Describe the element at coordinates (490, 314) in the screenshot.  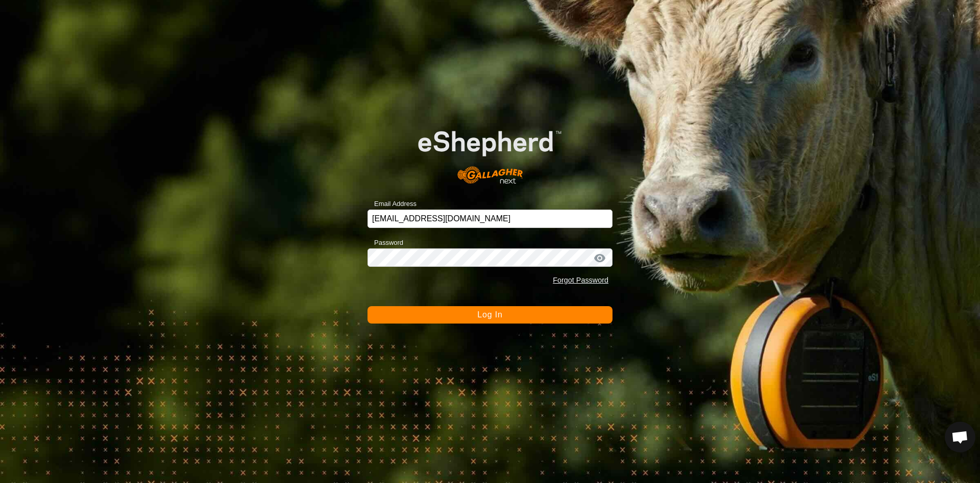
I see `span: Log In` at that location.